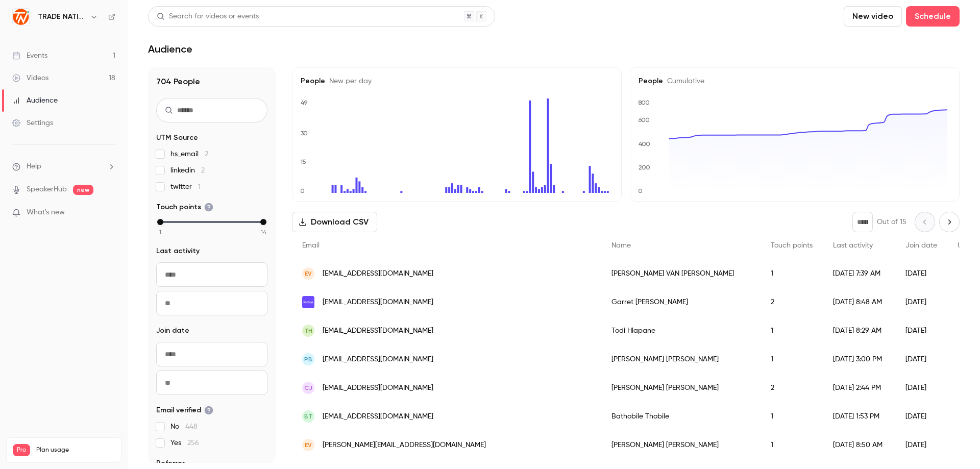 Image resolution: width=980 pixels, height=469 pixels. I want to click on a: SpeakerHub, so click(47, 189).